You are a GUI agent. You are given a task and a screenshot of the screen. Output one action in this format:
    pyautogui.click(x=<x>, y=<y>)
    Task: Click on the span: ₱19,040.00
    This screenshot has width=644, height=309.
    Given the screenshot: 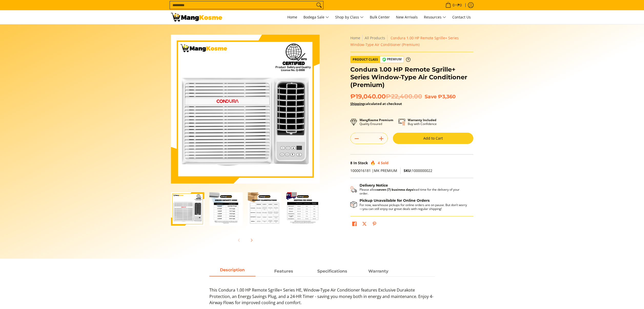 What is the action you would take?
    pyautogui.click(x=386, y=96)
    